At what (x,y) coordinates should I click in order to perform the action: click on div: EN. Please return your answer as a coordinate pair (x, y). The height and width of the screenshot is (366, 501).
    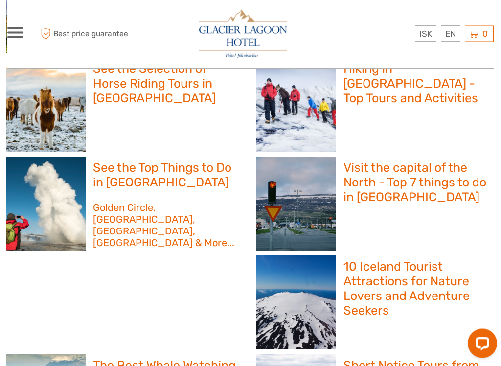
    Looking at the image, I should click on (450, 34).